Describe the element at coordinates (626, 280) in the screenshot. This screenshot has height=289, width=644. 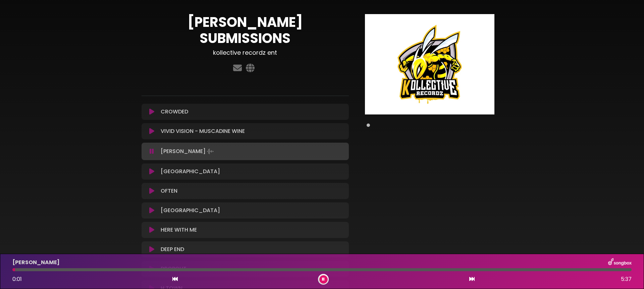
I see `span: 5:37` at that location.